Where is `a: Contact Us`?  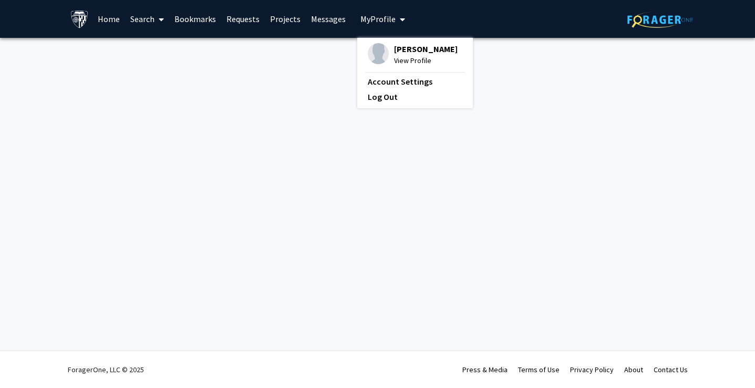 a: Contact Us is located at coordinates (670, 369).